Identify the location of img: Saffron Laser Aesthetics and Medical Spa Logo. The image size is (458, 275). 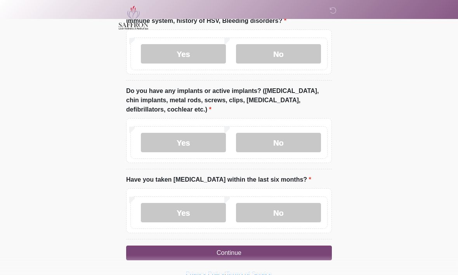
(133, 18).